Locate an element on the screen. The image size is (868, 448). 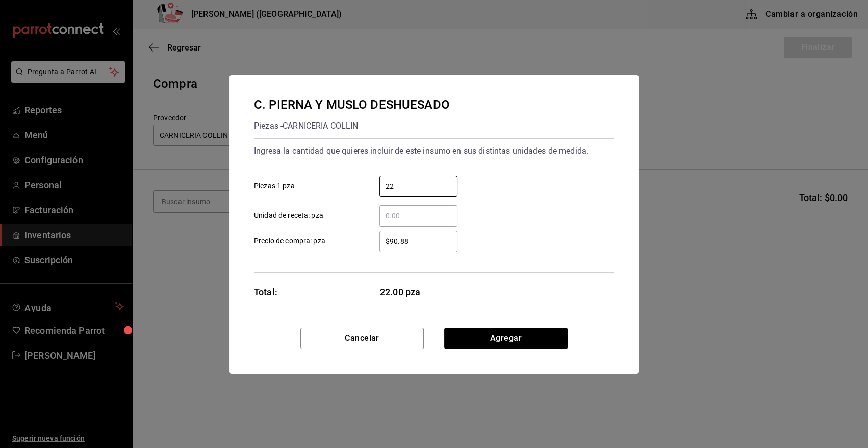
div: Total: is located at coordinates (266, 292).